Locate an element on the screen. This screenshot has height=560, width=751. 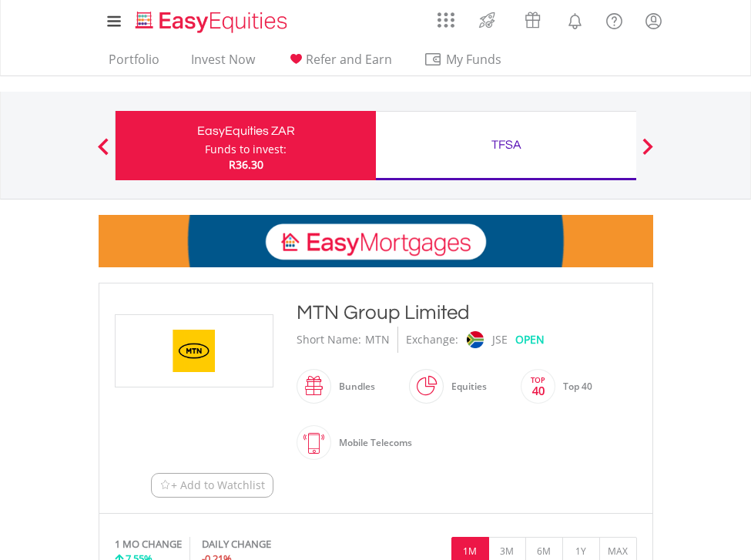
a: Refer and Earn is located at coordinates (339, 63).